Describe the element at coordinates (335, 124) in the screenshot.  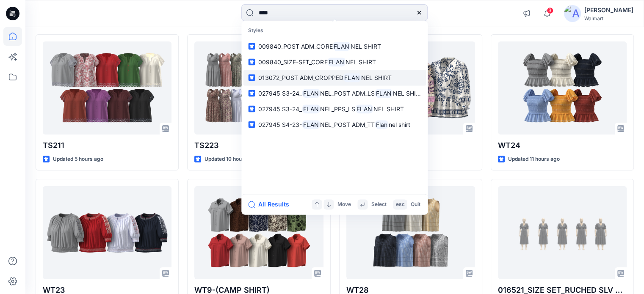
I see `a: 027945 S4-23-FLANNEL_POST ADM_TTFlannel shirt` at that location.